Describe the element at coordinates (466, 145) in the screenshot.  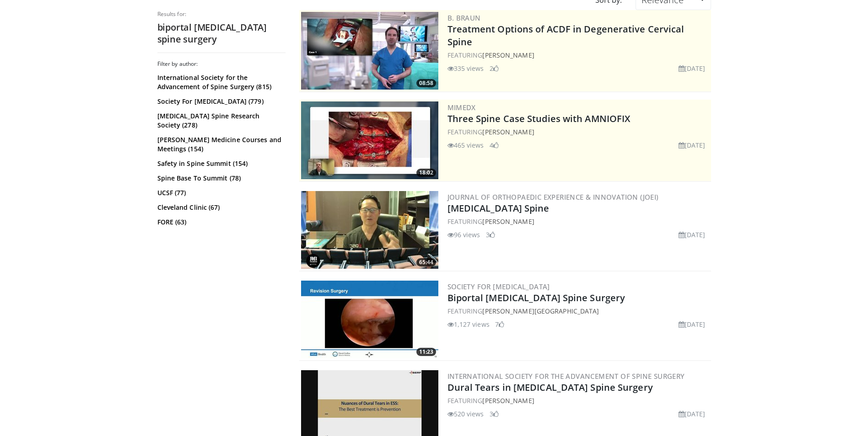
I see `li: 465 views` at that location.